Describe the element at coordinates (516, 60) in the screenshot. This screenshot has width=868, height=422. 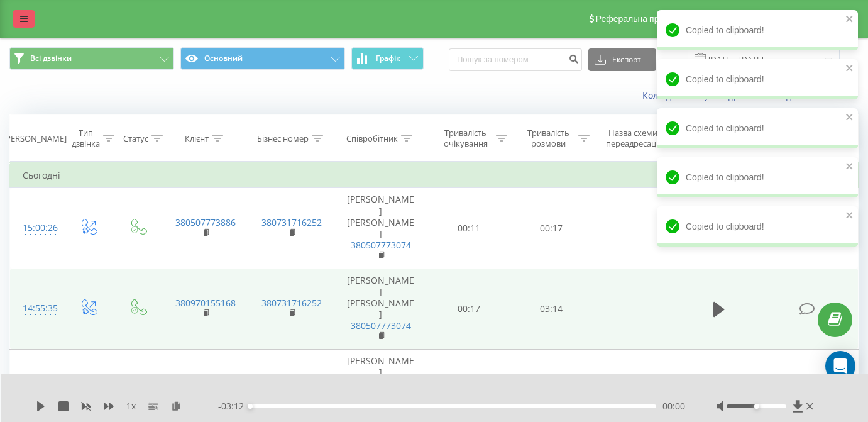
I see `input: Пошук за номером` at that location.